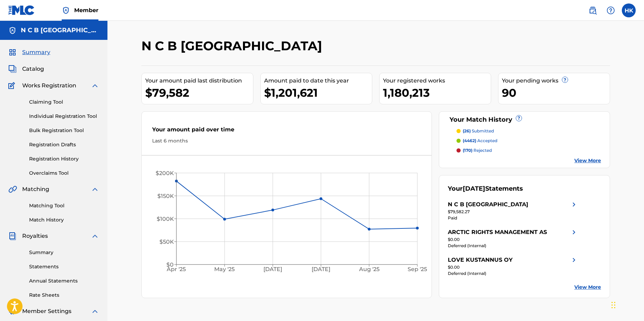  What do you see at coordinates (36, 52) in the screenshot?
I see `span: Summary` at bounding box center [36, 52].